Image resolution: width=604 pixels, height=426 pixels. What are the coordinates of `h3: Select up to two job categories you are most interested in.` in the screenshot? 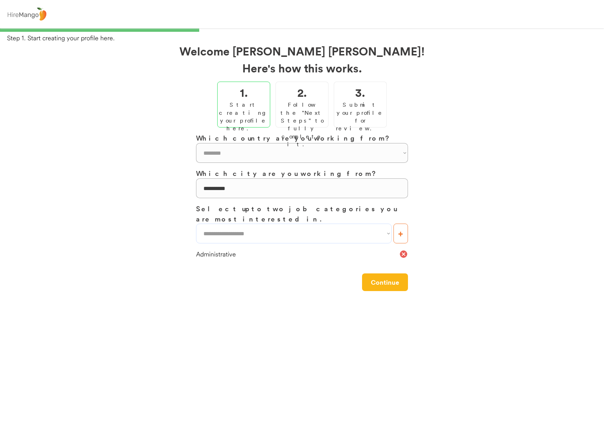 It's located at (302, 213).